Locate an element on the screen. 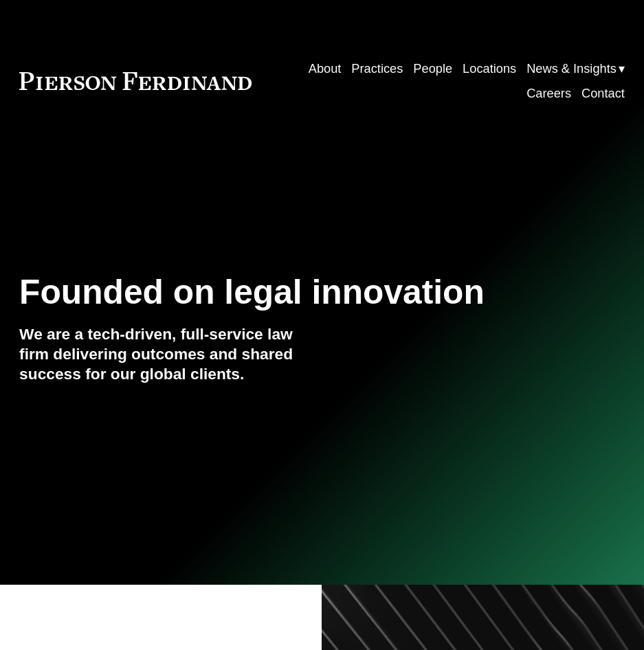  a: Contact is located at coordinates (603, 94).